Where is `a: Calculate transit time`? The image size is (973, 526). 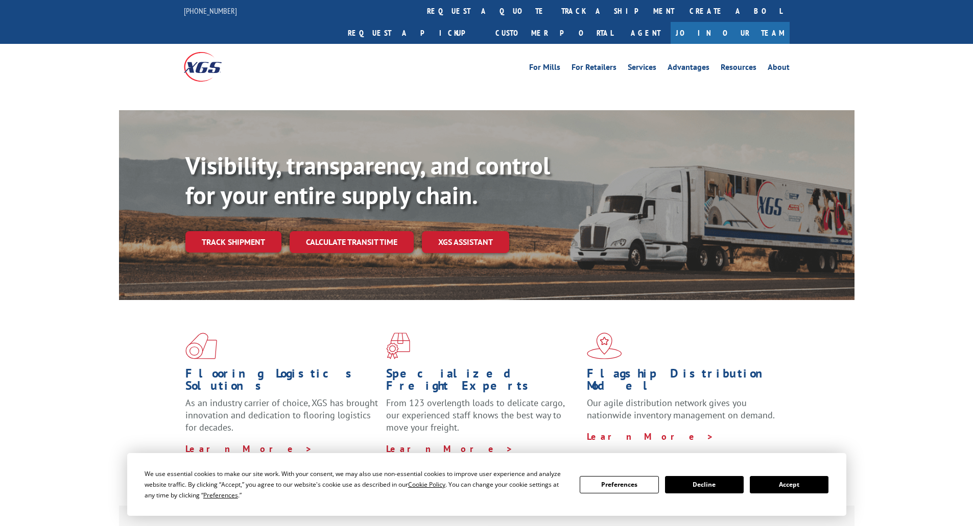
a: Calculate transit time is located at coordinates (351, 242).